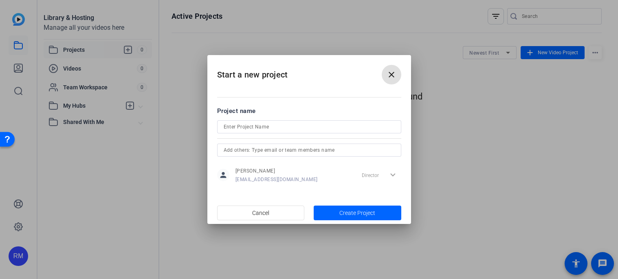 This screenshot has height=279, width=618. Describe the element at coordinates (261, 213) in the screenshot. I see `button: Cancel` at that location.